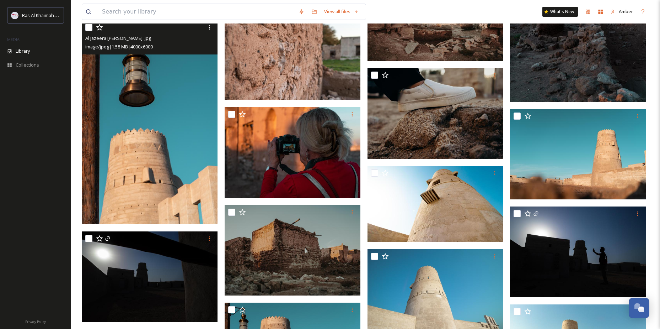  Describe the element at coordinates (23, 51) in the screenshot. I see `span: Library` at that location.